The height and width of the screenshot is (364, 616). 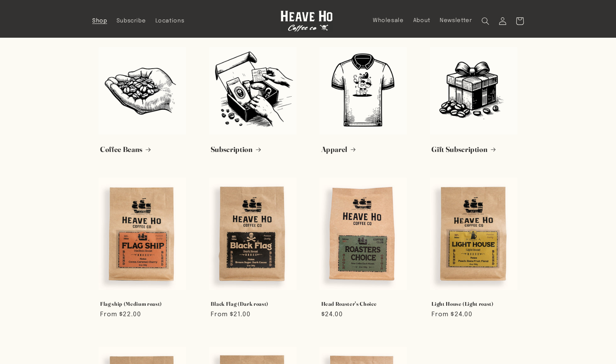 I want to click on a: Light House (Light roast), so click(x=473, y=304).